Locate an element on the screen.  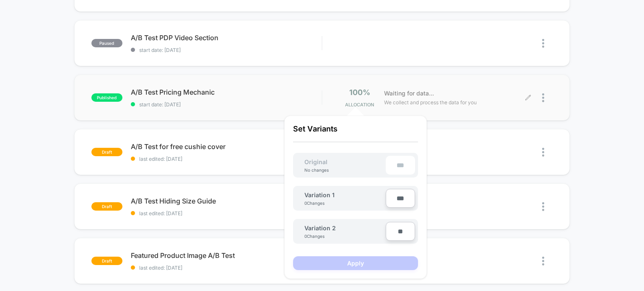
span: 100% is located at coordinates (360, 92).